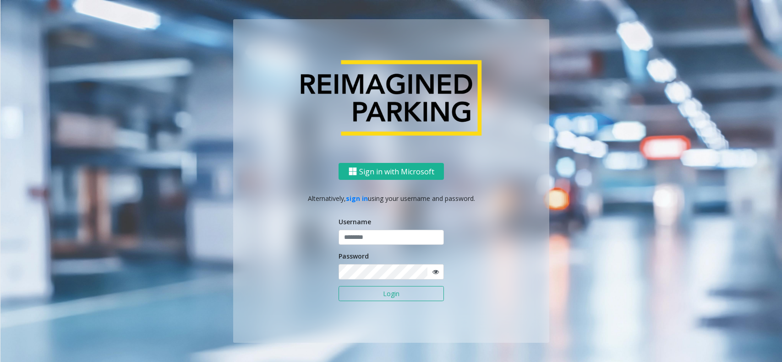 The height and width of the screenshot is (362, 782). Describe the element at coordinates (354, 222) in the screenshot. I see `label: Username` at that location.